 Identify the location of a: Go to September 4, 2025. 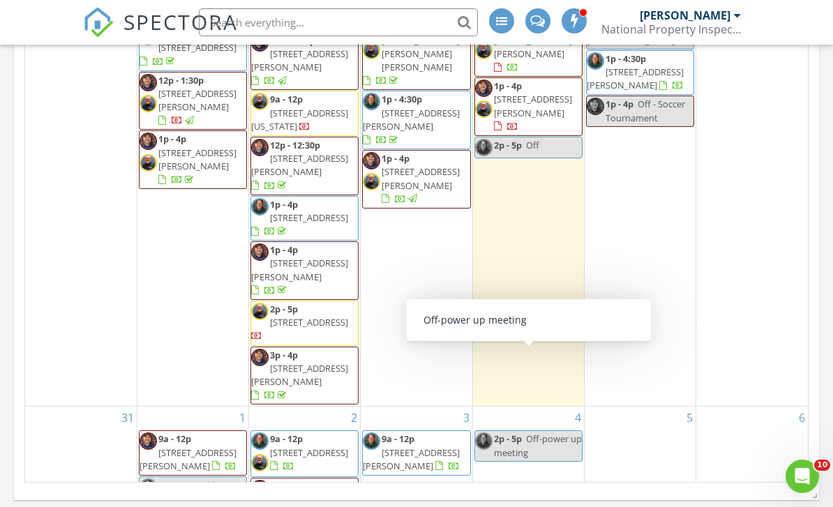
(578, 418).